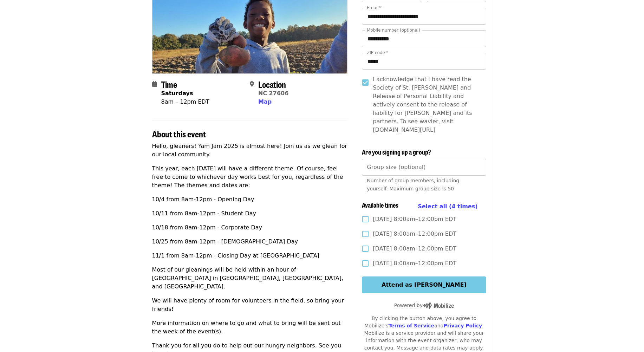  Describe the element at coordinates (380, 205) in the screenshot. I see `span: Available times` at that location.